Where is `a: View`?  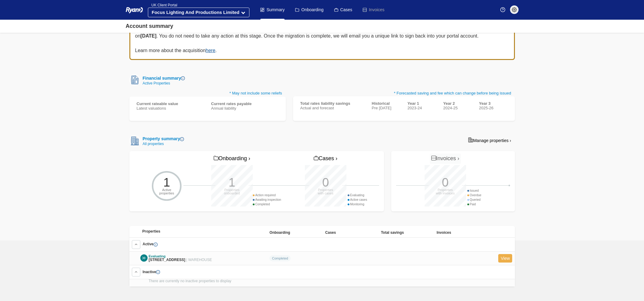
a: View is located at coordinates (505, 258).